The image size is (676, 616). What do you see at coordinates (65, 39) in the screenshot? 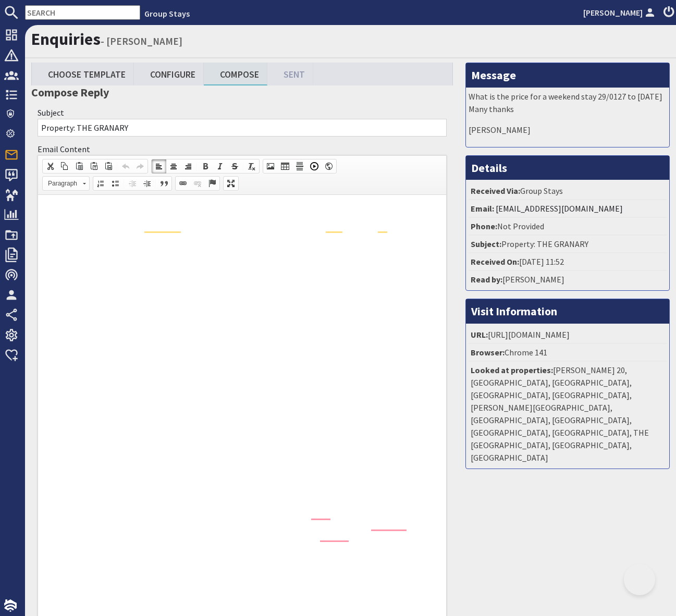
I see `a: Enquiries` at bounding box center [65, 39].